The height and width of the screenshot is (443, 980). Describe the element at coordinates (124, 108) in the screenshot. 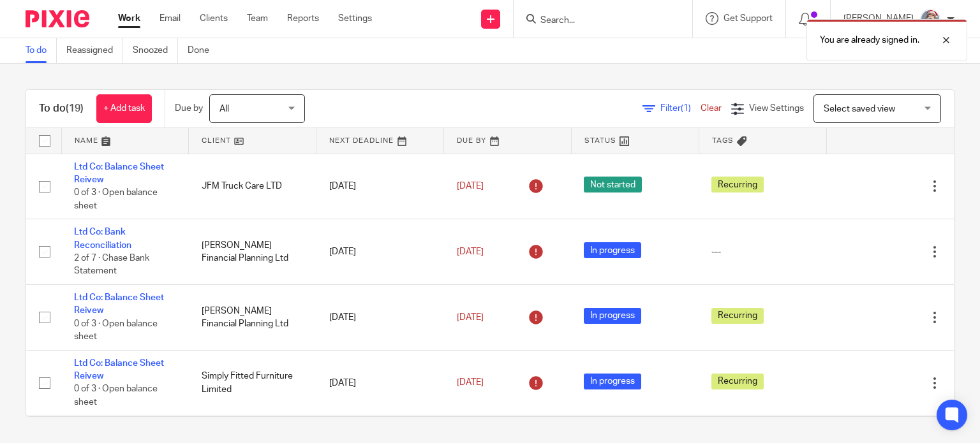

I see `a: + Add task` at that location.